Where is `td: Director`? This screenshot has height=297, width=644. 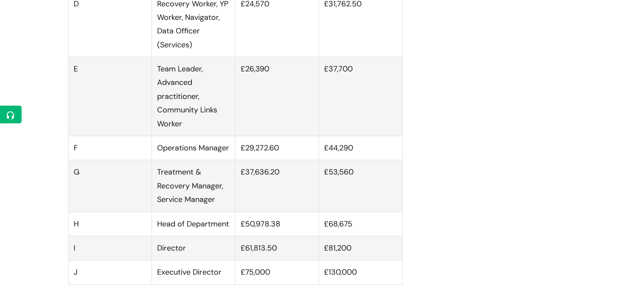
td: Director is located at coordinates (193, 248).